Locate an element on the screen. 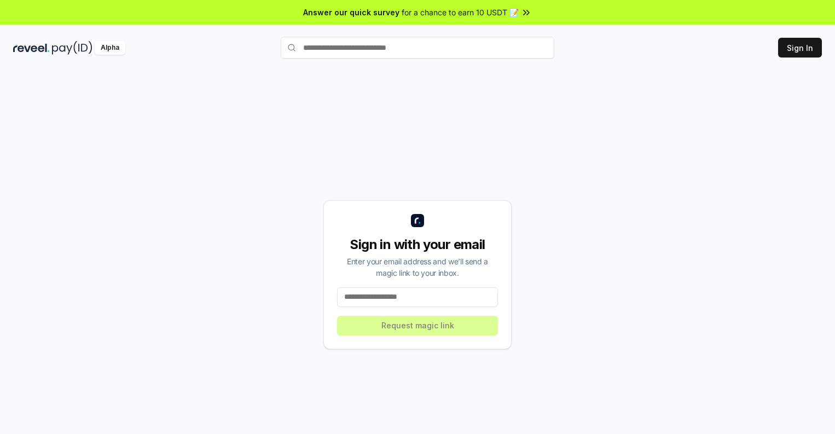 The height and width of the screenshot is (434, 835). button: Sign In is located at coordinates (800, 48).